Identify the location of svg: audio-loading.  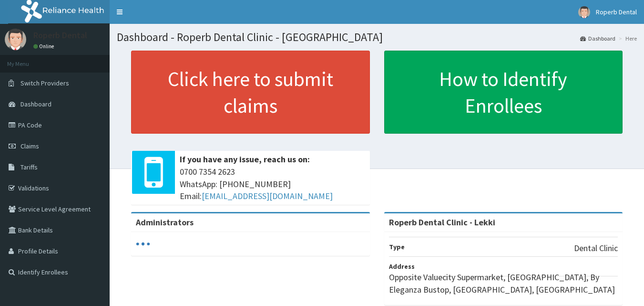
(143, 244).